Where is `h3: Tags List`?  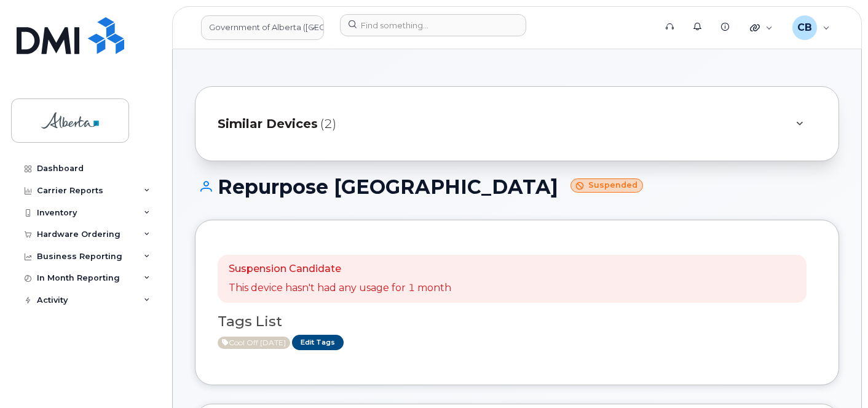 h3: Tags List is located at coordinates (517, 321).